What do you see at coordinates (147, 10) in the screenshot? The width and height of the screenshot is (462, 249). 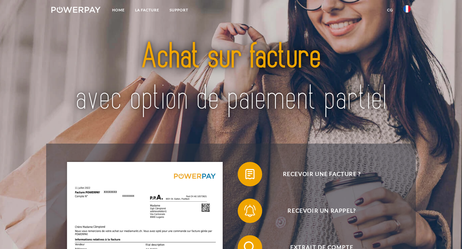 I see `a: LA FACTURE` at bounding box center [147, 10].